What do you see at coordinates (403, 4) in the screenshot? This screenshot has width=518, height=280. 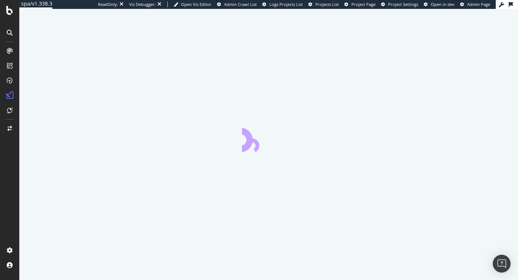 I see `span: Project Settings` at bounding box center [403, 4].